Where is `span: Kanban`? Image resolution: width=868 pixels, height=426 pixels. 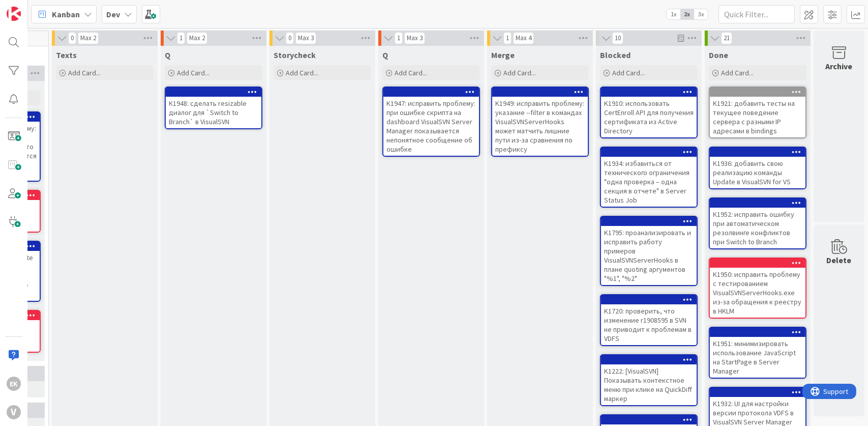 span: Kanban is located at coordinates (65, 14).